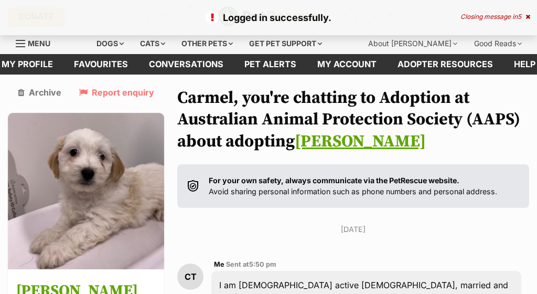 This screenshot has width=537, height=294. Describe the element at coordinates (186, 64) in the screenshot. I see `a: conversations` at that location.